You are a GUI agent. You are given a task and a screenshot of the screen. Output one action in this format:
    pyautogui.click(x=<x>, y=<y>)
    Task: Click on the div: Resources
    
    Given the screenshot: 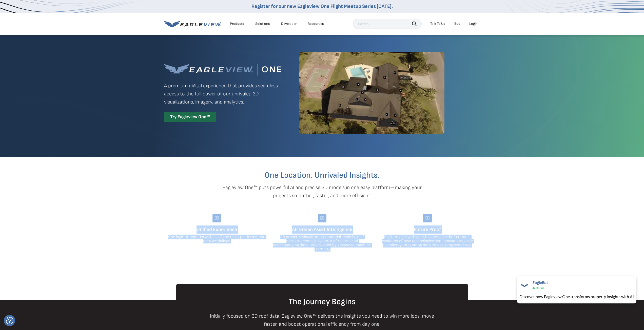 What is the action you would take?
    pyautogui.click(x=316, y=24)
    